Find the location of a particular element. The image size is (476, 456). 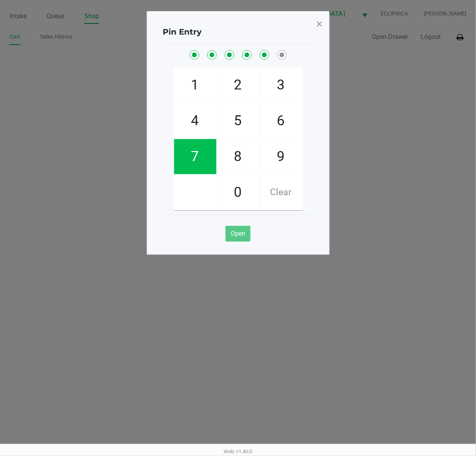

span: 5 is located at coordinates (238, 121).